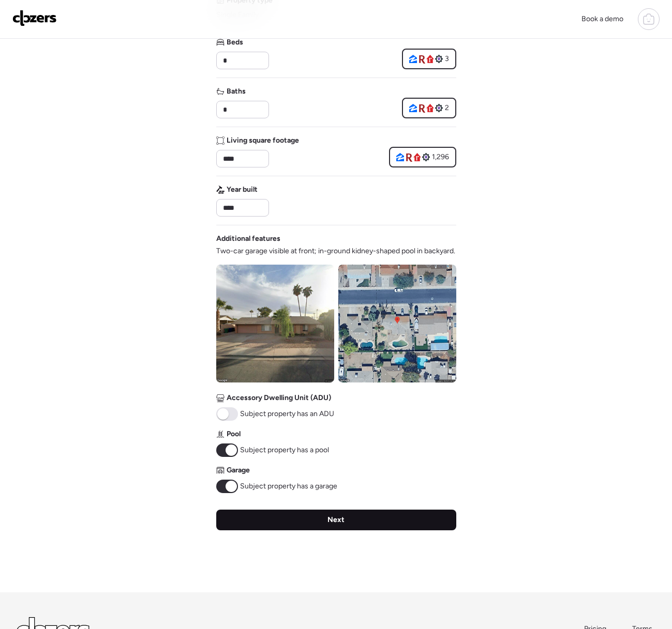  I want to click on span: 2, so click(447, 108).